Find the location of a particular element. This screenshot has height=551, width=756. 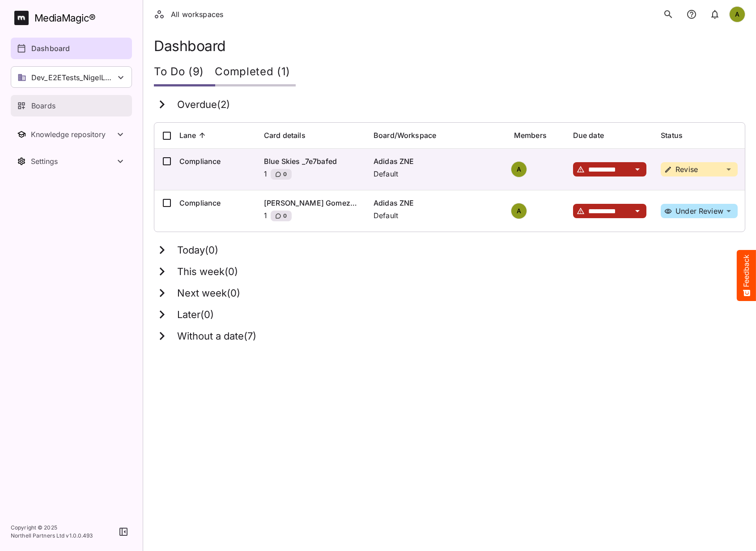

p: Lane is located at coordinates (188, 135).